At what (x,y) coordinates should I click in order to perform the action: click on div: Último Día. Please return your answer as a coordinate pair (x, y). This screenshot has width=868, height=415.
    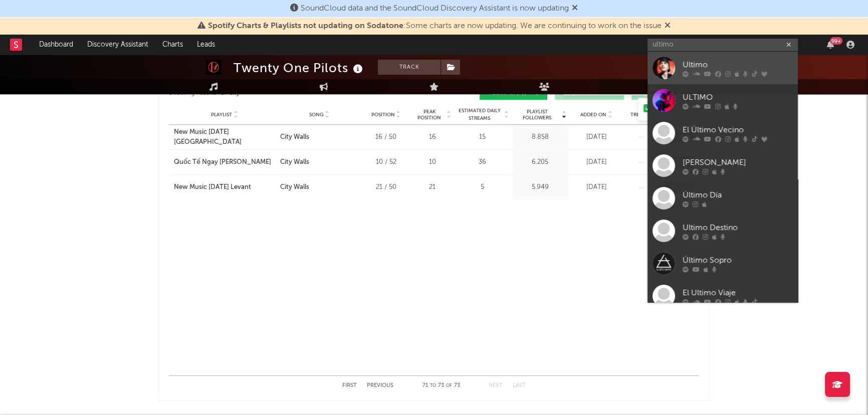
    Looking at the image, I should click on (738, 195).